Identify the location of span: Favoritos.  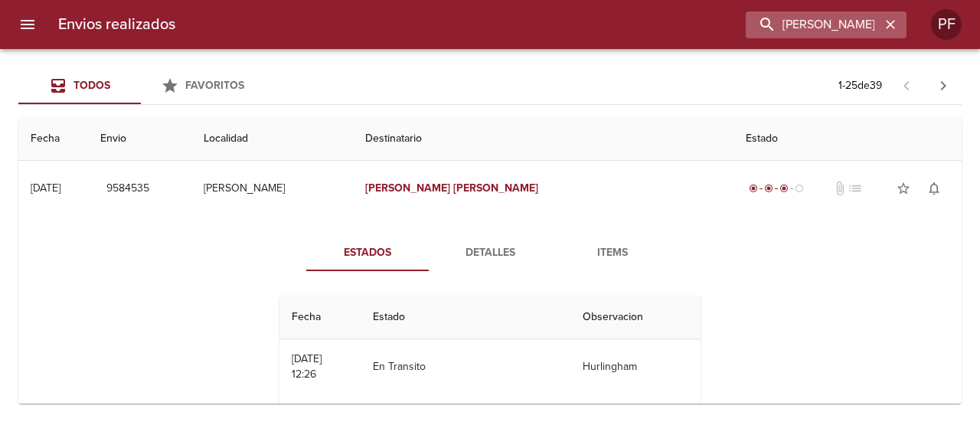
(215, 85).